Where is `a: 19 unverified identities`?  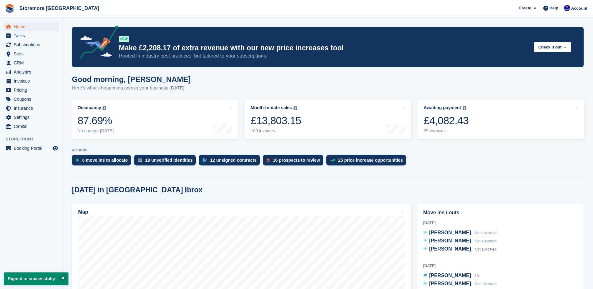
a: 19 unverified identities is located at coordinates (167, 162).